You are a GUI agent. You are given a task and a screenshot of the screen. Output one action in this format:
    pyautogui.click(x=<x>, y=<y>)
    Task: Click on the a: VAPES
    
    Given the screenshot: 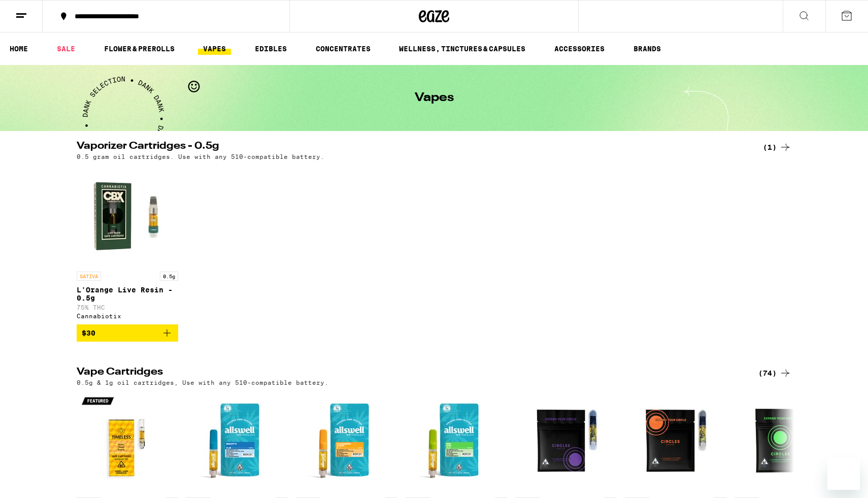 What is the action you would take?
    pyautogui.click(x=215, y=49)
    